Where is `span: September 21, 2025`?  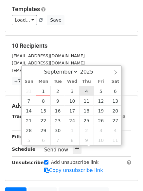
span: September 21, 2025 is located at coordinates (29, 121).